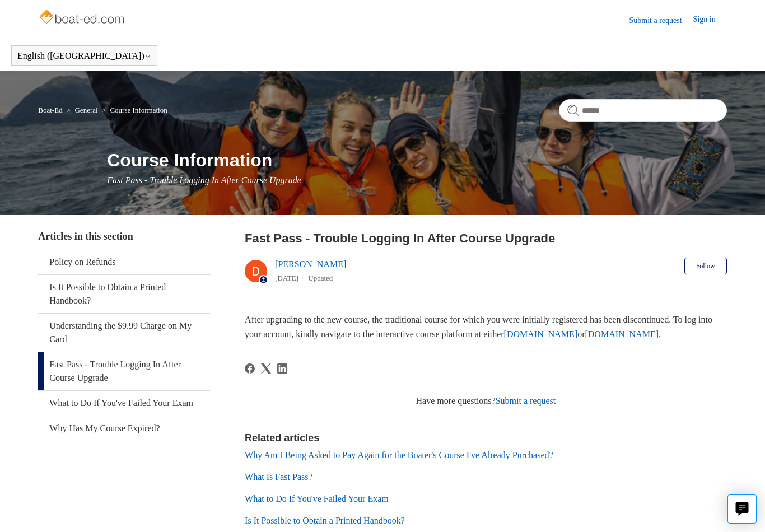 This screenshot has width=765, height=532. Describe the element at coordinates (486, 238) in the screenshot. I see `h2: Fast Pass - Trouble Logging In After Course Upgrade` at that location.